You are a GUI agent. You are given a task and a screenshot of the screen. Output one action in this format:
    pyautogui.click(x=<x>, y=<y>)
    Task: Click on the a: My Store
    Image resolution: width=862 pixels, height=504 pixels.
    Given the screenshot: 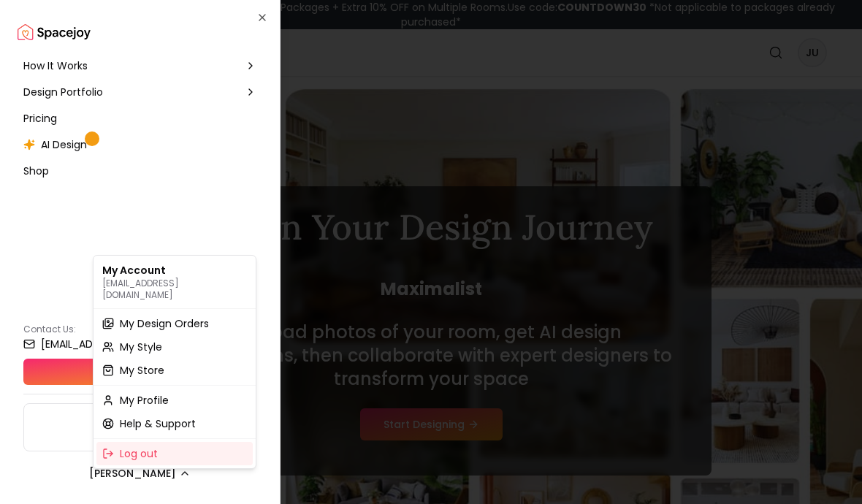 What is the action you would take?
    pyautogui.click(x=174, y=370)
    